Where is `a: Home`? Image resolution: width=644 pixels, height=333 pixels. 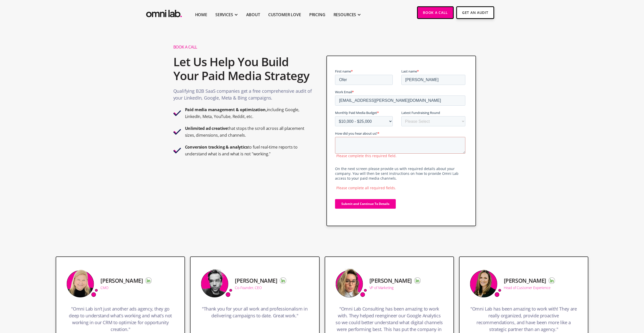 a: Home is located at coordinates (201, 15).